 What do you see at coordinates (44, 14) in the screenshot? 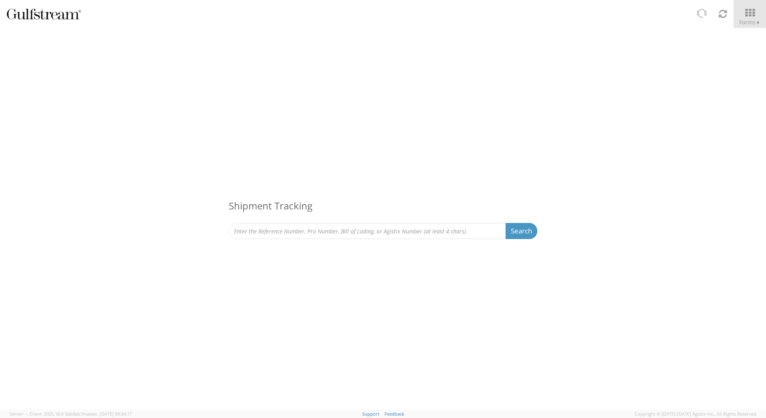
I see `img: gulfstream-logo-030f482cb65ec2084a9d.png` at bounding box center [44, 14].